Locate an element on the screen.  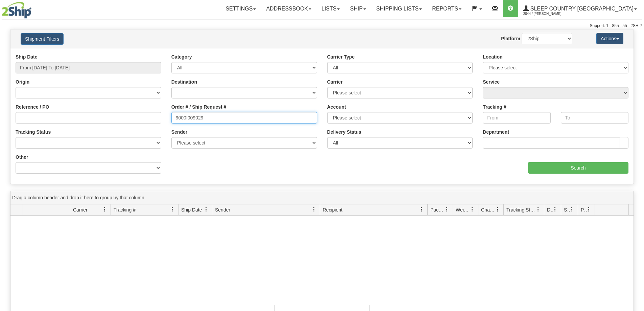
label: Order # / Ship Request # is located at coordinates (199, 107).